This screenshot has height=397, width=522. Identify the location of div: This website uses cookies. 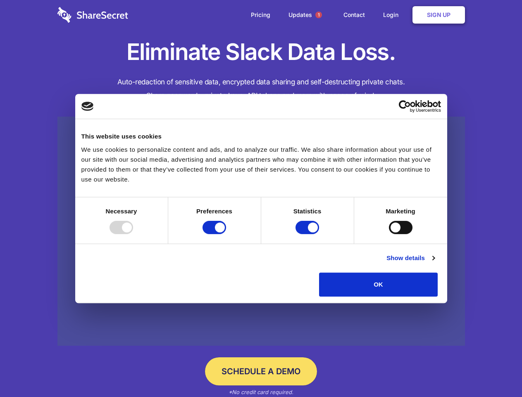
(261, 136).